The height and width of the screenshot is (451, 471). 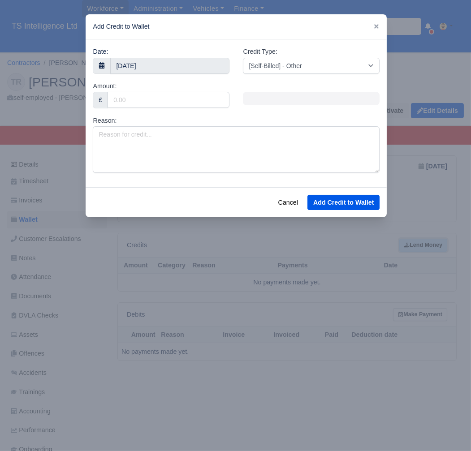 I want to click on div: Add Credit to Wallet, so click(x=236, y=27).